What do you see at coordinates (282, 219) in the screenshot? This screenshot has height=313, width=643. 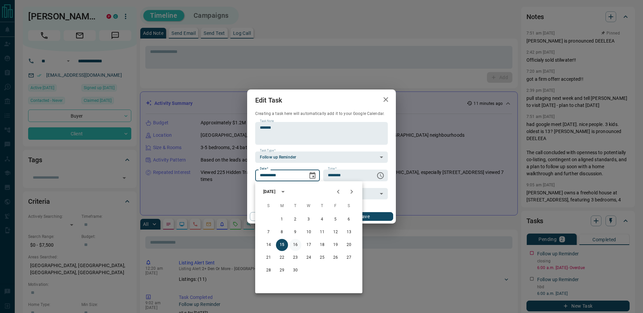 I see `button: 1` at bounding box center [282, 219].